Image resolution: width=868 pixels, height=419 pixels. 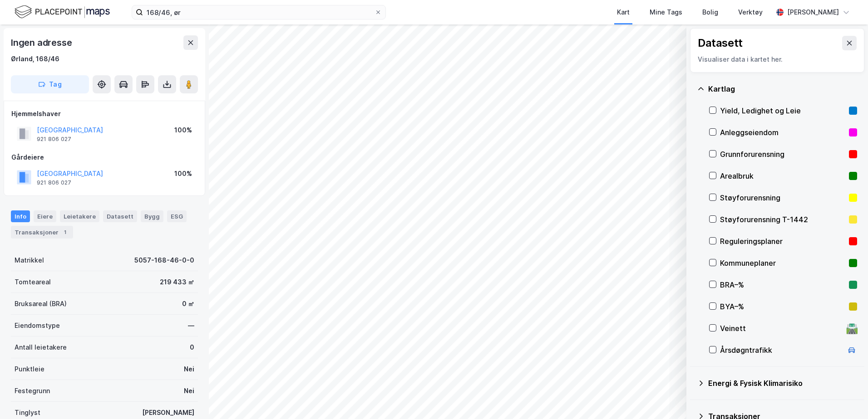 I want to click on img: logo.f888ab2527a4732fd821a326f86c7f29.svg, so click(x=62, y=12).